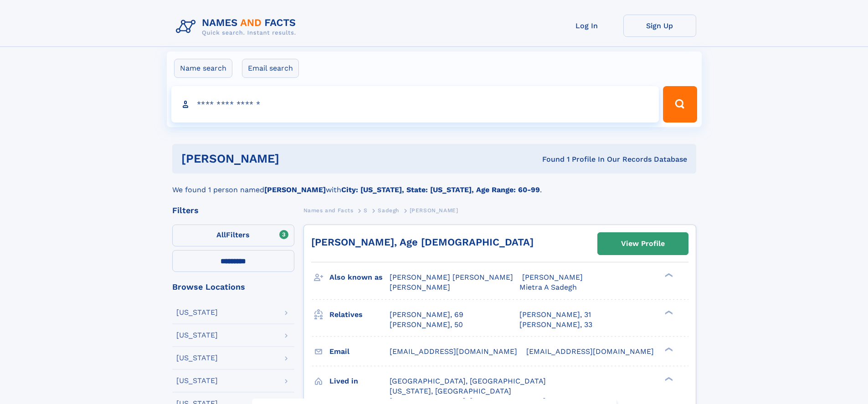 The image size is (868, 404). What do you see at coordinates (360, 277) in the screenshot?
I see `h3: Also known as` at bounding box center [360, 277].